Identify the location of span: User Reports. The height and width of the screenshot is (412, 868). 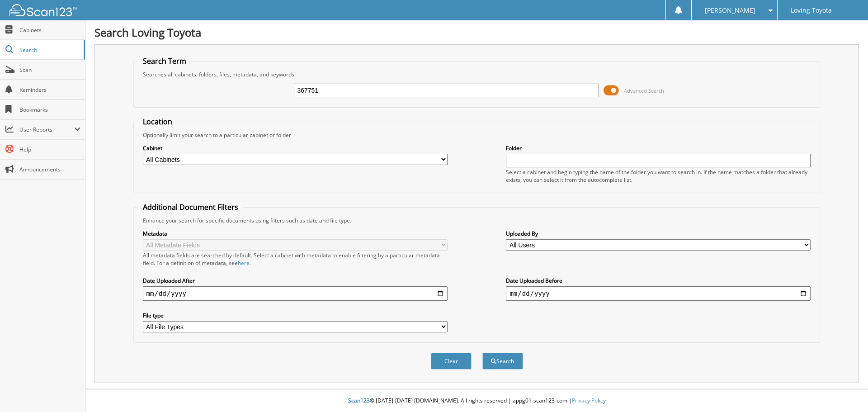
(47, 129).